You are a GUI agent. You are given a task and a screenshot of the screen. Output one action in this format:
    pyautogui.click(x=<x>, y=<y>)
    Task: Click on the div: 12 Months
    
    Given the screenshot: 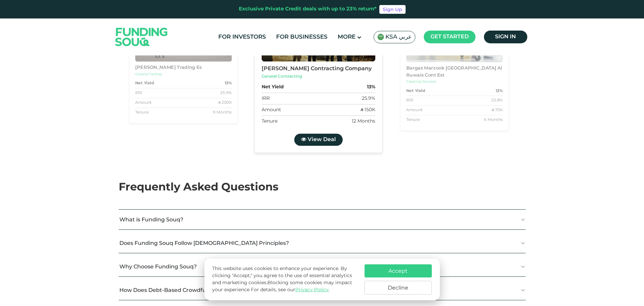 What is the action you would take?
    pyautogui.click(x=363, y=121)
    